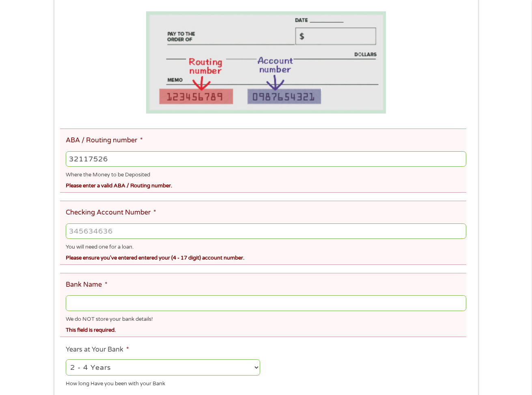  I want to click on label: Checking Account Number, so click(111, 212).